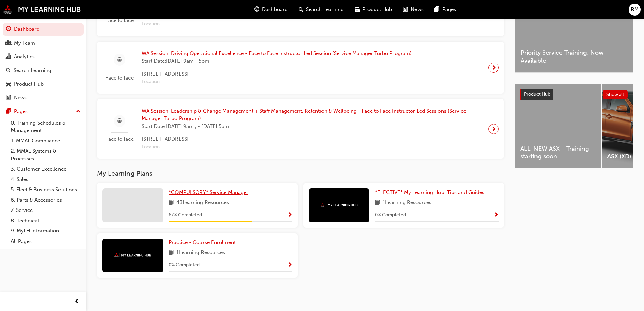 The image size is (644, 311). I want to click on a: ALL-NEW ASX - Training starting soon!, so click(558, 126).